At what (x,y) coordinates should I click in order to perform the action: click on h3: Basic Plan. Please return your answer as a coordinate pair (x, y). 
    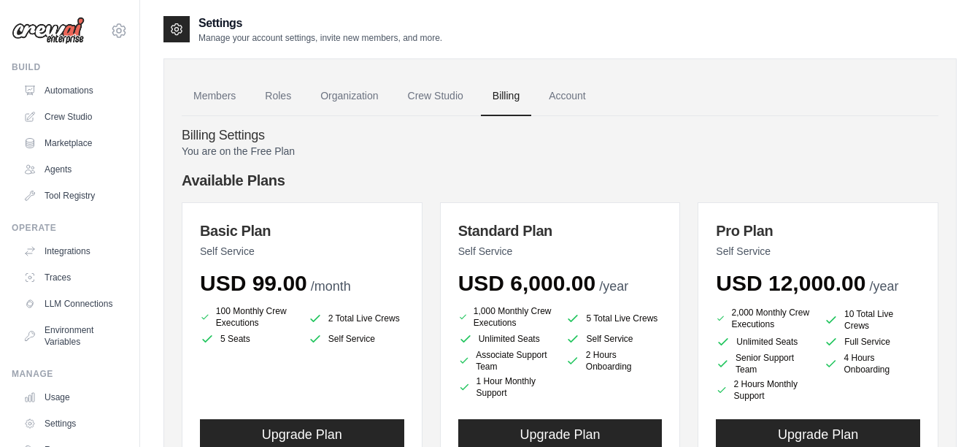
    Looking at the image, I should click on (302, 231).